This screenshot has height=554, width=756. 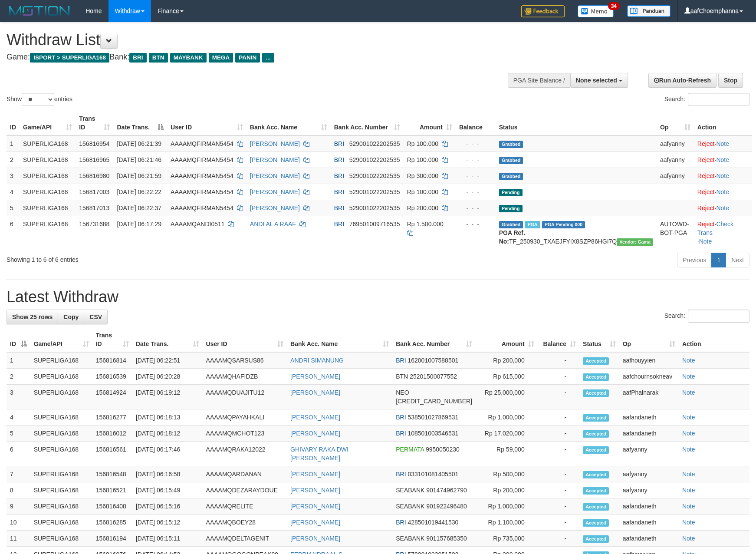 I want to click on th: Op: activate to sort column ascending, so click(x=649, y=340).